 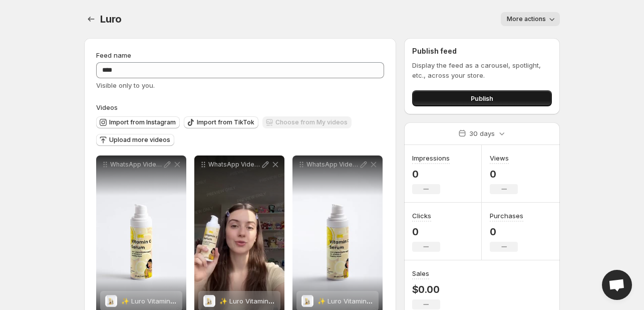 What do you see at coordinates (106, 107) in the screenshot?
I see `span: Videos` at bounding box center [106, 107].